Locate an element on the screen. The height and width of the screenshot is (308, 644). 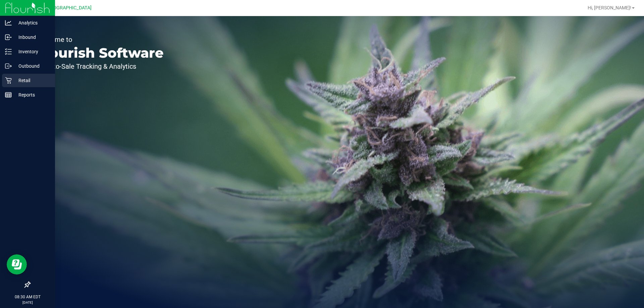
inline-svg: Reports is located at coordinates (8, 95).